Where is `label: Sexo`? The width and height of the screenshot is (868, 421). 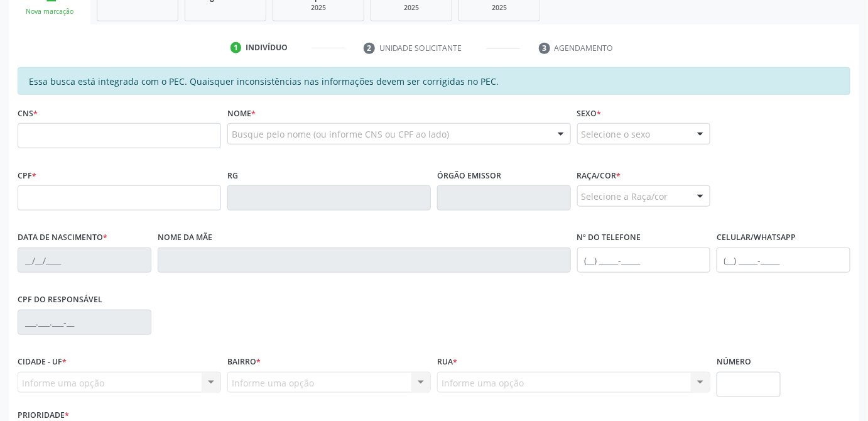 label: Sexo is located at coordinates (589, 114).